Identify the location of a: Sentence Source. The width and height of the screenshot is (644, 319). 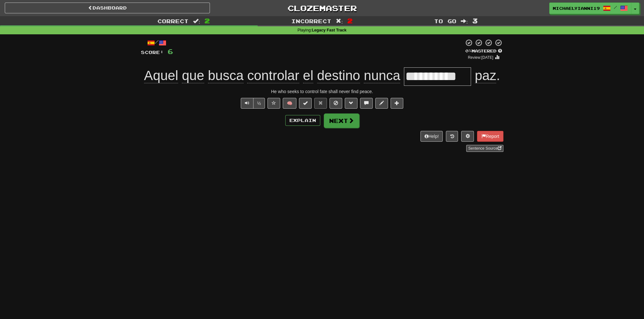
(485, 148).